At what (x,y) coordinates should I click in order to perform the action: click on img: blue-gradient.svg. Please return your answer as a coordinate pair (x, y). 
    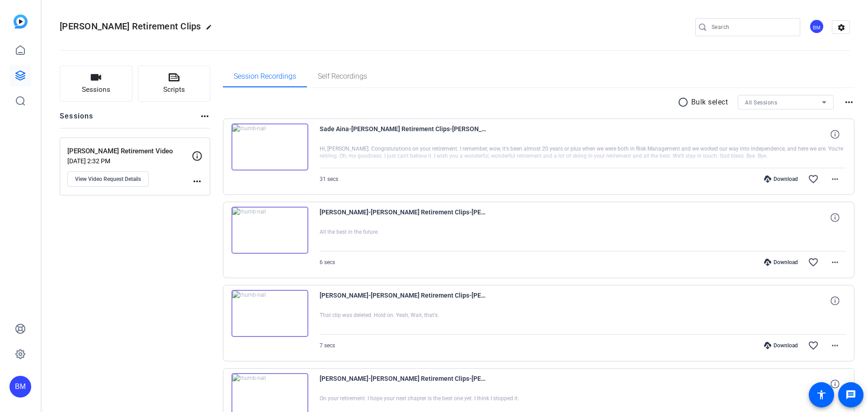
    Looking at the image, I should click on (20, 21).